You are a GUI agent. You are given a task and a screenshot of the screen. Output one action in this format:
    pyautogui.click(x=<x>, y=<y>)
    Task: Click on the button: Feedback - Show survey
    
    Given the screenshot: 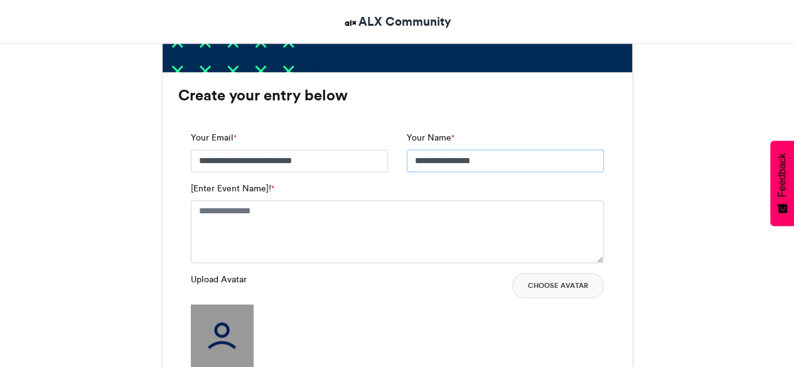 What is the action you would take?
    pyautogui.click(x=782, y=183)
    